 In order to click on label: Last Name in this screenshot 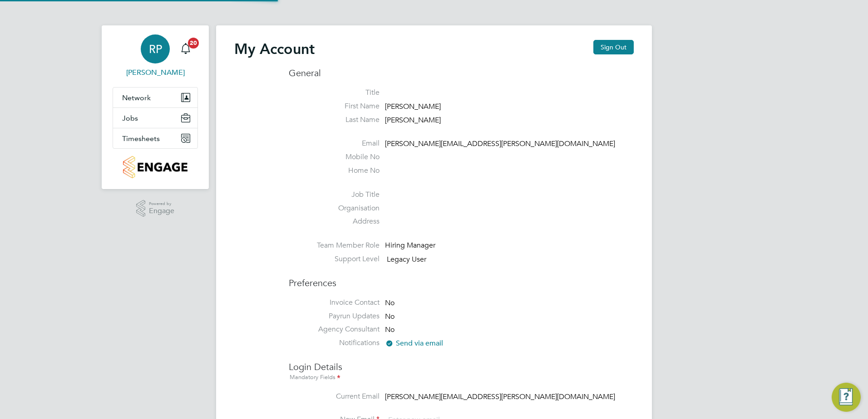, I will do `click(334, 119)`.